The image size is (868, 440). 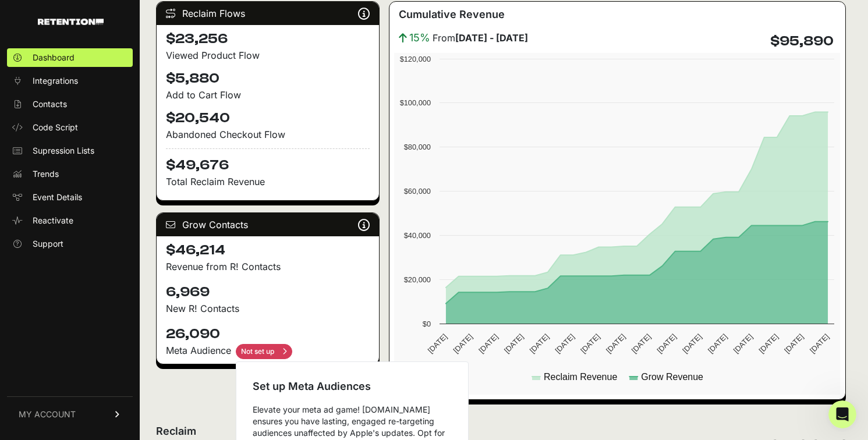 What do you see at coordinates (267, 118) in the screenshot?
I see `h4: $20,540` at bounding box center [267, 118].